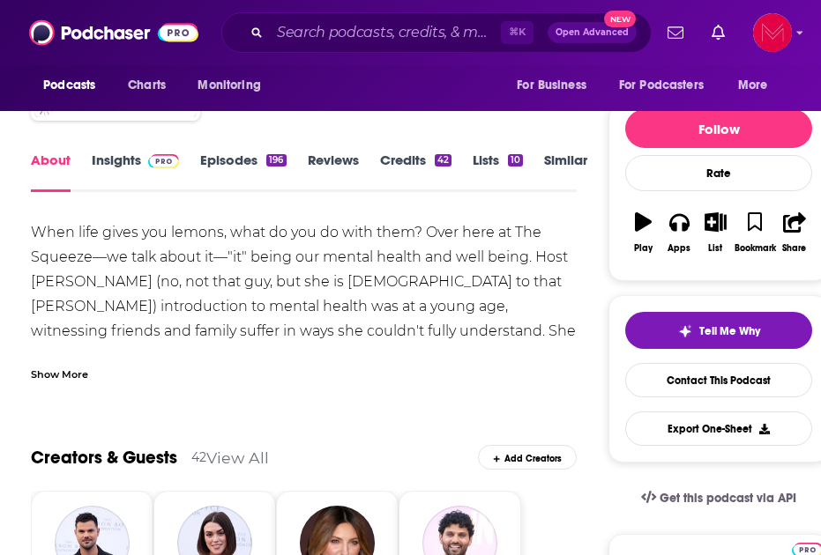 This screenshot has width=821, height=555. Describe the element at coordinates (620, 19) in the screenshot. I see `span: New` at that location.